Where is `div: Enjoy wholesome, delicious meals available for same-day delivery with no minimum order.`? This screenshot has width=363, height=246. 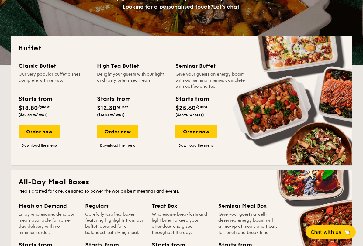 div: Enjoy wholesome, delicious meals available for same-day delivery with no minimum order. is located at coordinates (48, 224).